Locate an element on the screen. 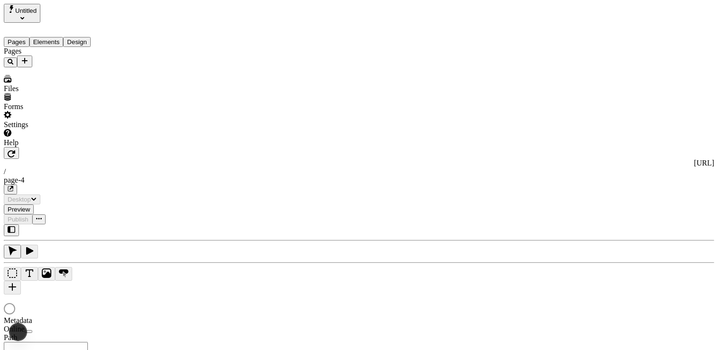 The image size is (718, 350). span: Preview is located at coordinates (19, 209).